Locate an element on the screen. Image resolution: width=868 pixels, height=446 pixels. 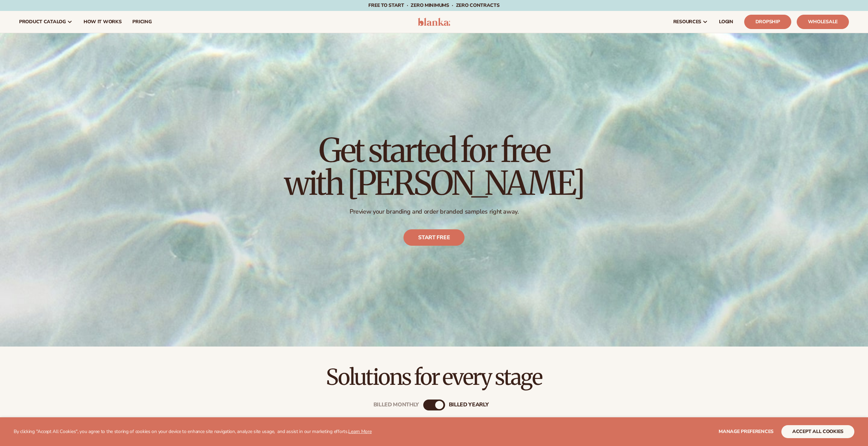
p: Preview your branding and order branded samples right away. is located at coordinates (434, 211).